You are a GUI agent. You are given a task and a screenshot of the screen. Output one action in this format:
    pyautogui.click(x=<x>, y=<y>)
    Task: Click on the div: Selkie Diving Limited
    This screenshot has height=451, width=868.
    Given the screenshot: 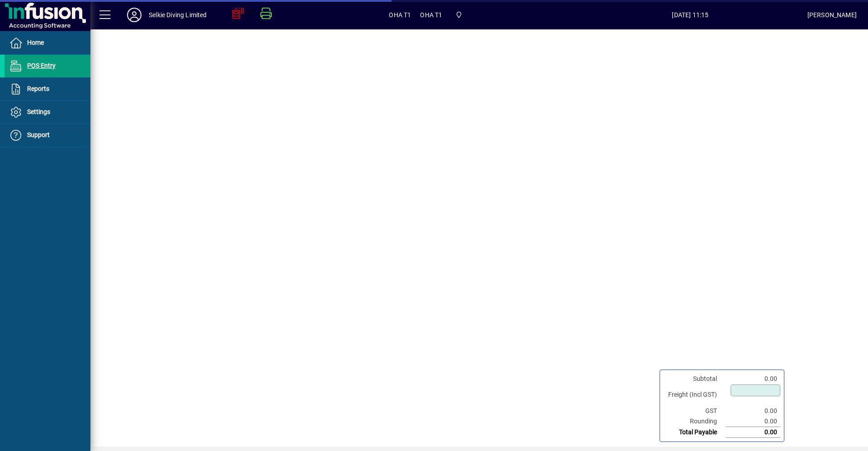 What is the action you would take?
    pyautogui.click(x=178, y=15)
    